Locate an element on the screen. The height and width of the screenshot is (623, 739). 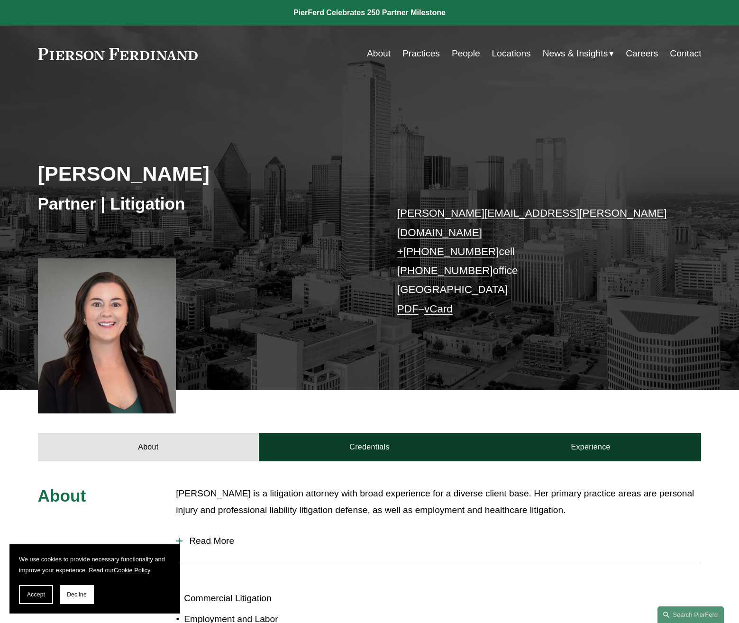
section: Cookie banner is located at coordinates (95, 579).